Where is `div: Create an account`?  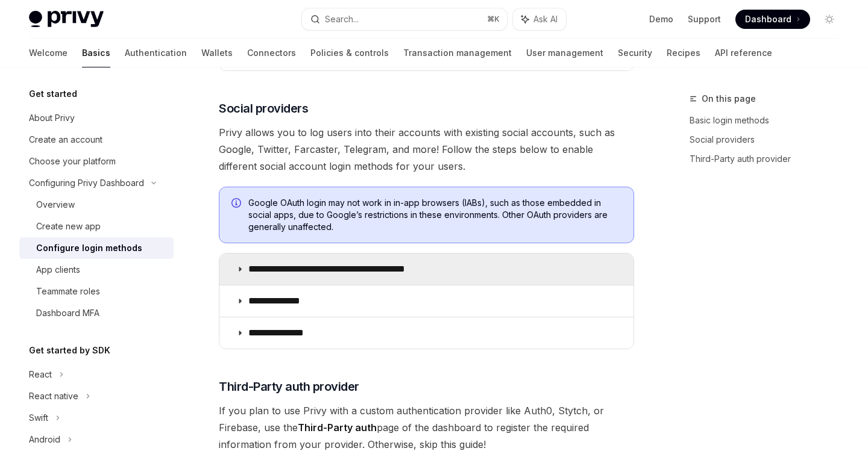
div: Create an account is located at coordinates (66, 140).